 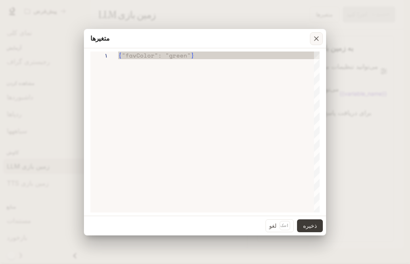 I want to click on span: "favColor": "green", so click(x=156, y=55).